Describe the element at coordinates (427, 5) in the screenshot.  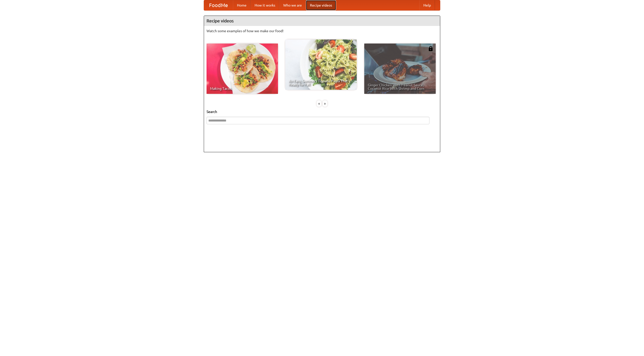
I see `a: Help` at that location.